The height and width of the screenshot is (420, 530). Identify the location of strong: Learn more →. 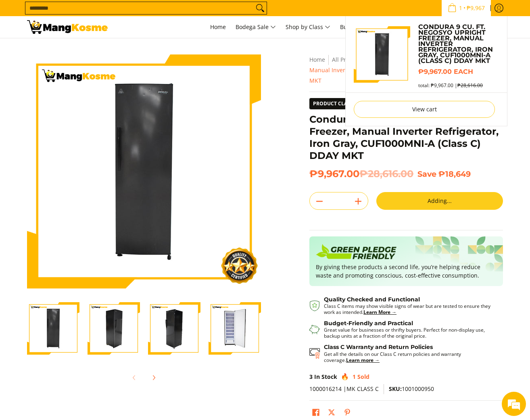
(363, 359).